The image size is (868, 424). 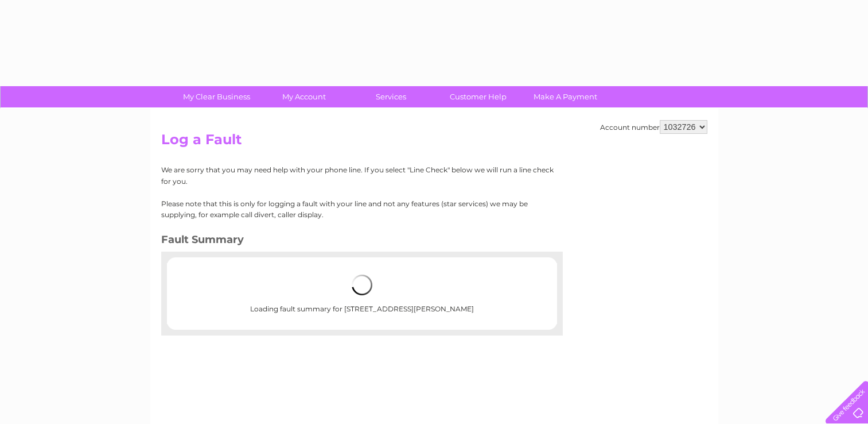 I want to click on p: We are sorry that you may need help with your phone line. If you select "Line Check" below we wil..., so click(x=357, y=175).